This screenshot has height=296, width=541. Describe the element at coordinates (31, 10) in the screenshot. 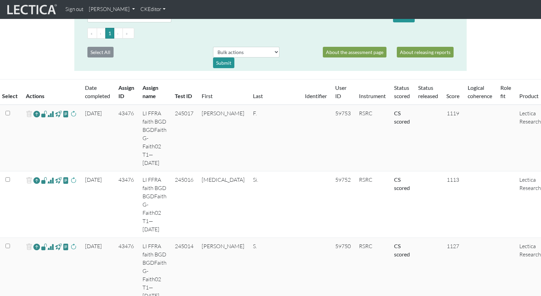

I see `img: lecticalive` at that location.